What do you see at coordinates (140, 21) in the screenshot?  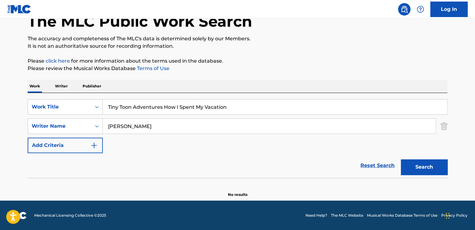 I see `h1: The MLC Public Work Search` at bounding box center [140, 21].